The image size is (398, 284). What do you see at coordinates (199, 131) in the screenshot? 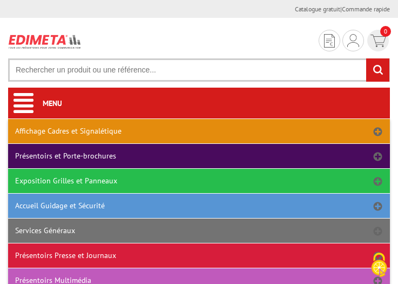
I see `a: Affichage Cadres et Signalétique` at bounding box center [199, 131].